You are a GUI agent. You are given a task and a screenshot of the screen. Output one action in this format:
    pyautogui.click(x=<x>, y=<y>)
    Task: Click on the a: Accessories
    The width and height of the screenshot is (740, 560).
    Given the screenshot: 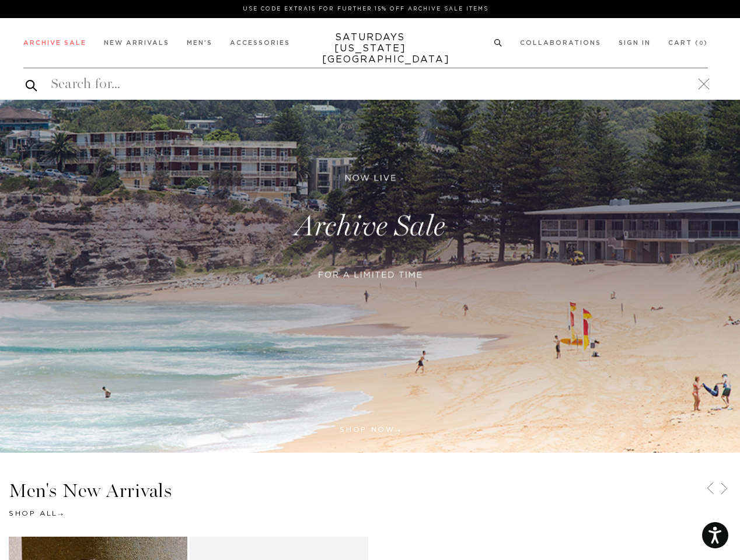 What is the action you would take?
    pyautogui.click(x=260, y=43)
    